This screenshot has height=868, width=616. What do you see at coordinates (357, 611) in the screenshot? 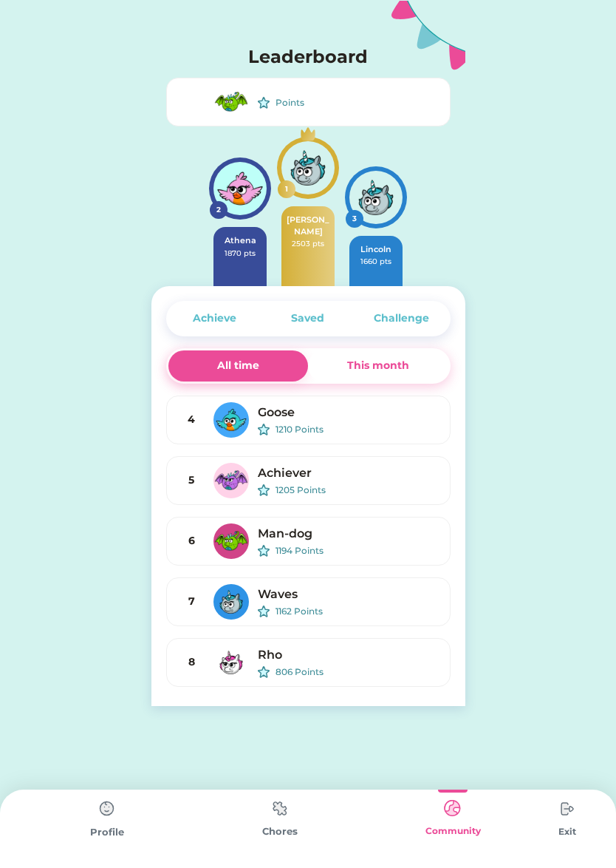
I see `div: 1162 Points` at bounding box center [357, 611].